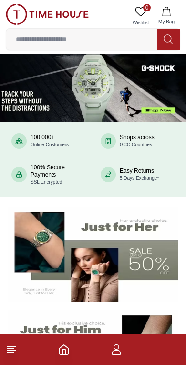 Image resolution: width=186 pixels, height=365 pixels. What do you see at coordinates (147, 8) in the screenshot?
I see `span: 0` at bounding box center [147, 8].